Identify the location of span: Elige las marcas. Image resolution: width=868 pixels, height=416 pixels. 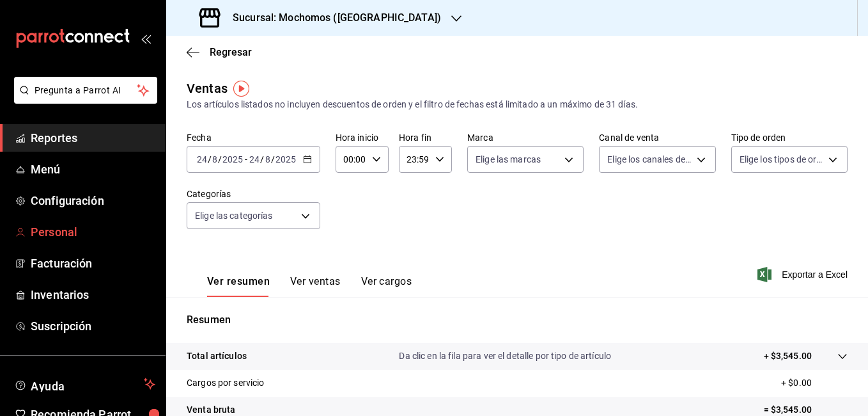
(508, 159).